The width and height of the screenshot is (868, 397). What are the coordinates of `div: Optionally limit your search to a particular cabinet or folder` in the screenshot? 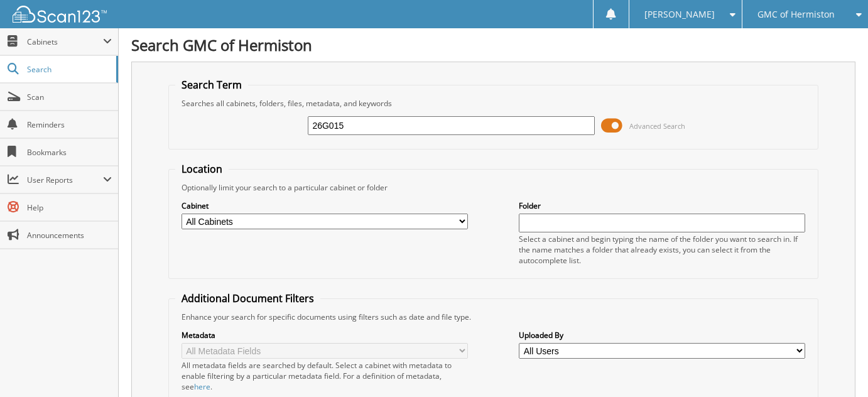 It's located at (494, 187).